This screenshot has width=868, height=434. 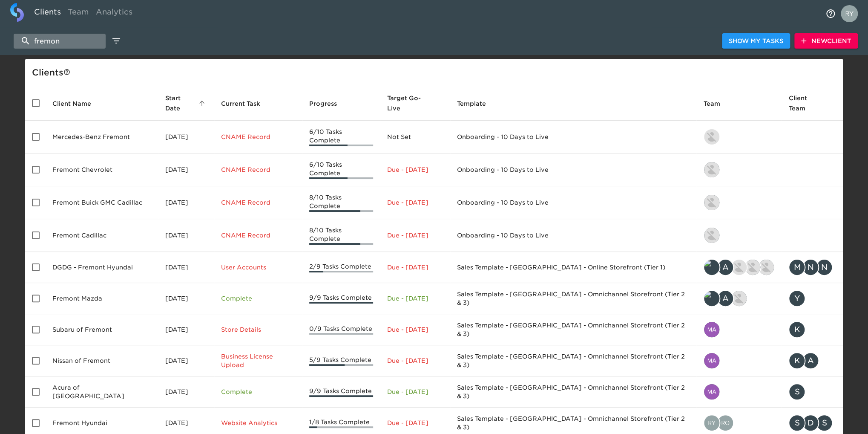 What do you see at coordinates (436, 73) in the screenshot?
I see `div: Client s` at bounding box center [436, 73].